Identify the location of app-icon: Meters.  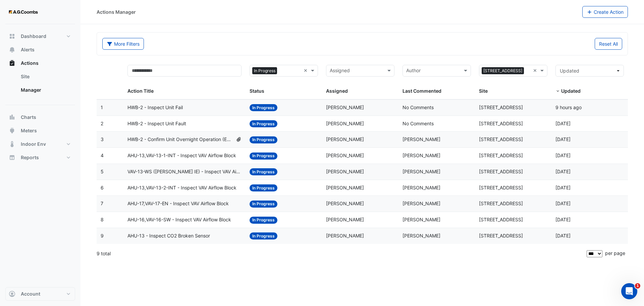
(12, 130).